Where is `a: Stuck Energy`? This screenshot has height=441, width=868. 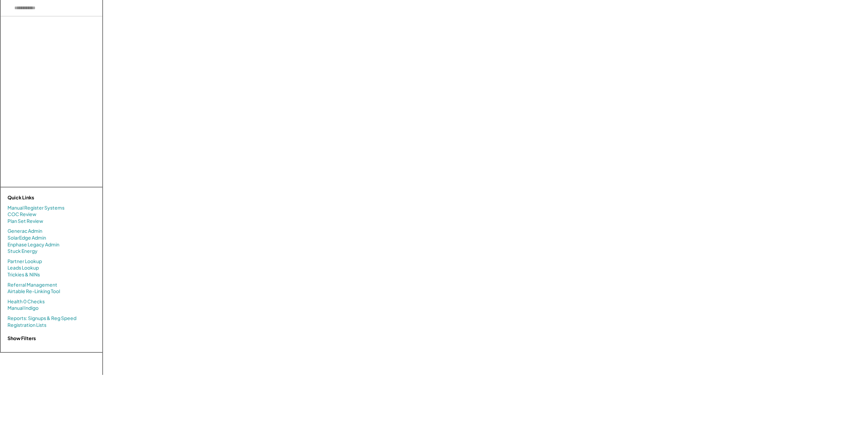
a: Stuck Energy is located at coordinates (22, 251).